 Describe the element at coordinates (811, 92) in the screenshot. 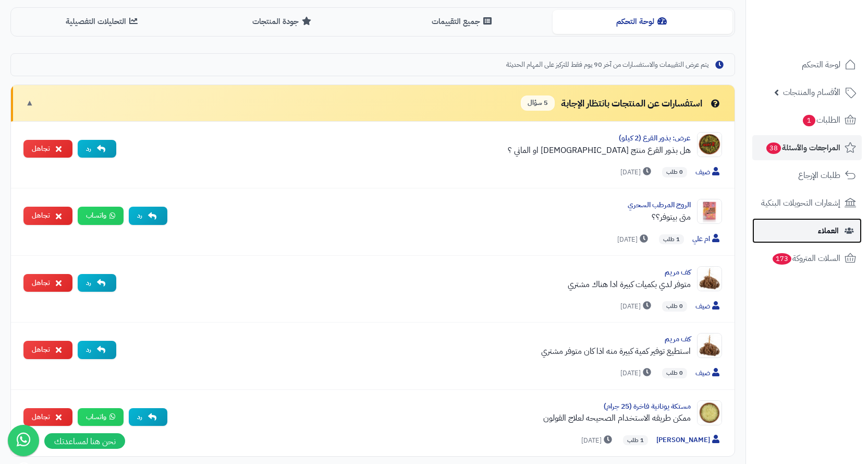

I see `span: الأقسام والمنتجات` at that location.